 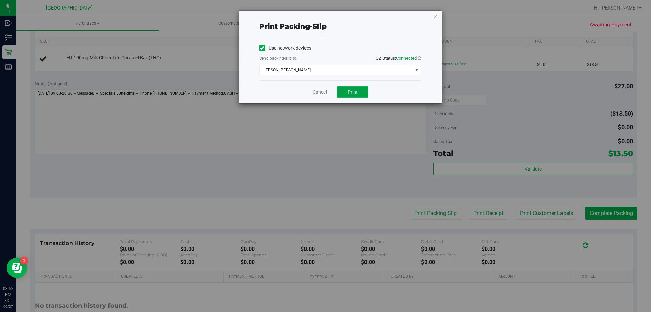 I want to click on span: select, so click(x=417, y=70).